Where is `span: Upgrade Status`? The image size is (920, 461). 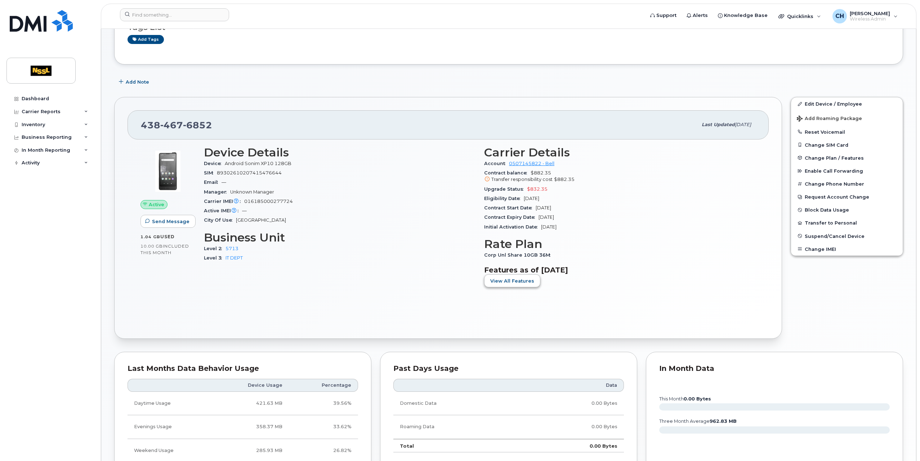
span: Upgrade Status is located at coordinates (505, 189).